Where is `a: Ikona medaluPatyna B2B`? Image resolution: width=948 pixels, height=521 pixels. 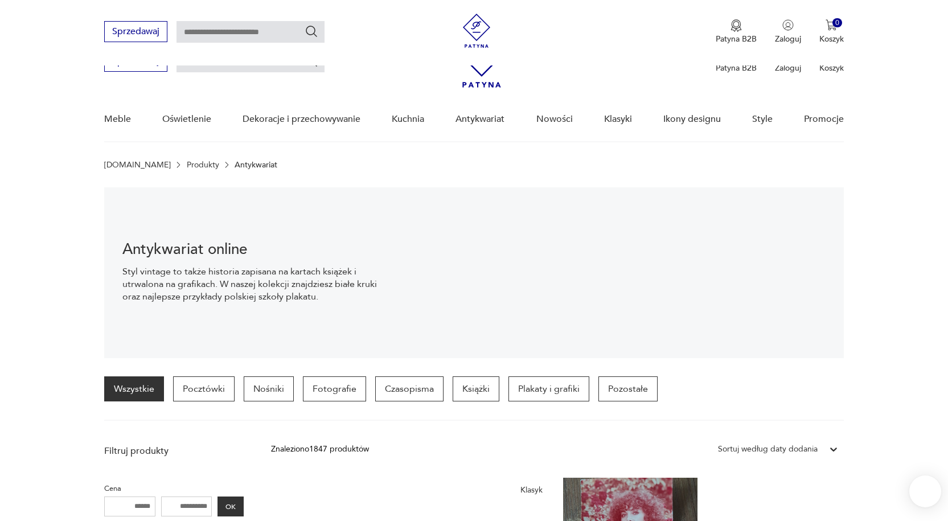 a: Ikona medaluPatyna B2B is located at coordinates (736, 32).